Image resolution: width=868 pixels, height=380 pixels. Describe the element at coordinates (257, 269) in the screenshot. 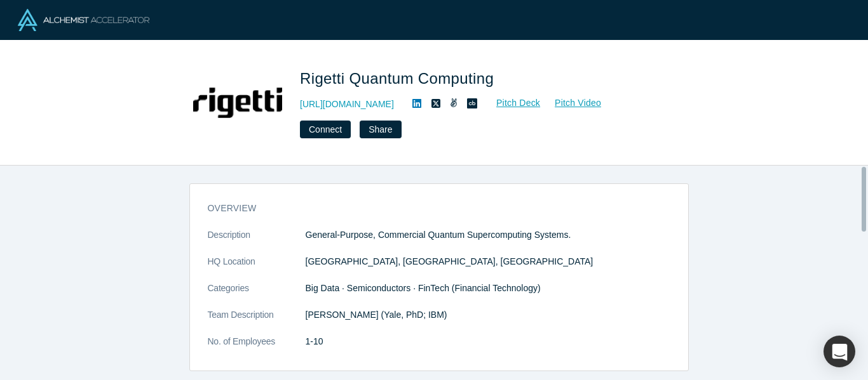

I see `dt: HQ Location` at that location.